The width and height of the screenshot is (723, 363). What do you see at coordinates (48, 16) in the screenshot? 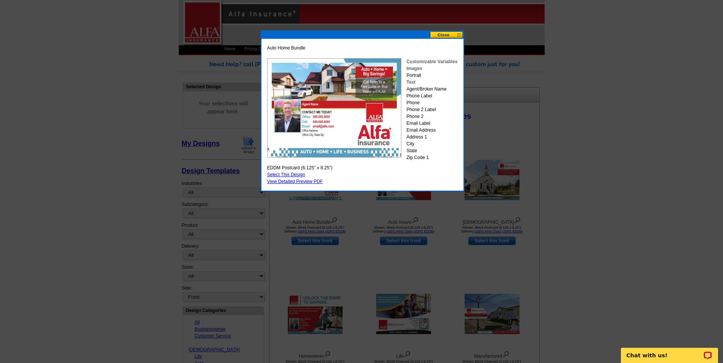
I see `p: Chat with us!` at bounding box center [48, 16].